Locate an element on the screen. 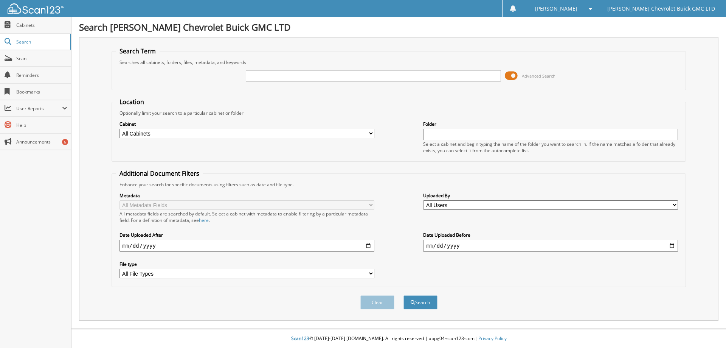 This screenshot has height=348, width=726. button: Search is located at coordinates (421, 302).